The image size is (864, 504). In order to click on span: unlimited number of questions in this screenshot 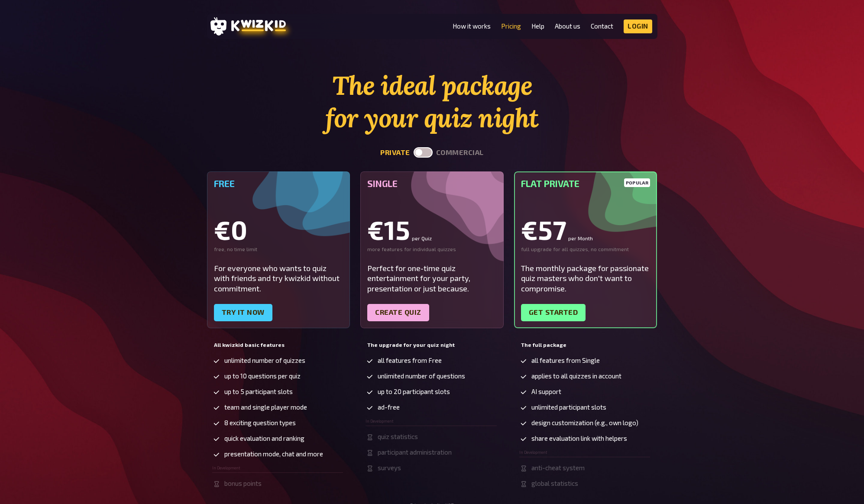, I will do `click(422, 376)`.